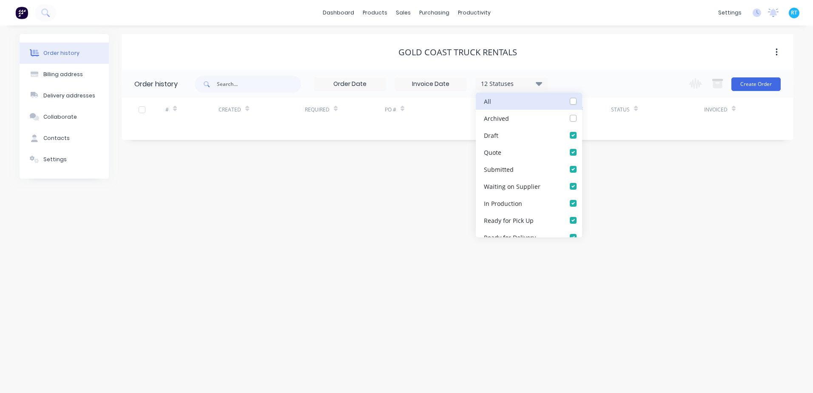  Describe the element at coordinates (403, 13) in the screenshot. I see `div: sales` at that location.